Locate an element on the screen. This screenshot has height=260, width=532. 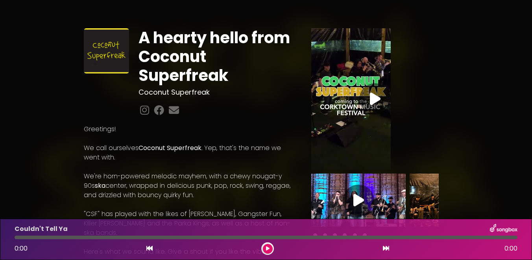
img: OBUSVqBTkmwcUwwiwps3 is located at coordinates (457, 200).